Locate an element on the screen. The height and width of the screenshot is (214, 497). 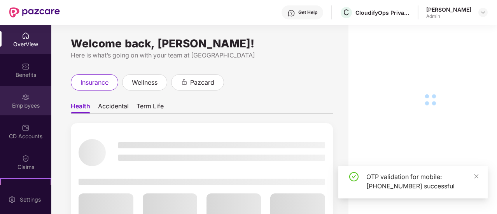
div: animation is located at coordinates (184, 82).